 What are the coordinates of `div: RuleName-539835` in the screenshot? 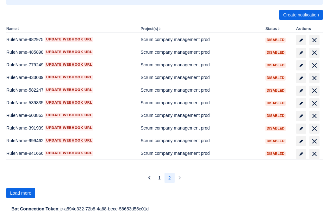 It's located at (71, 103).